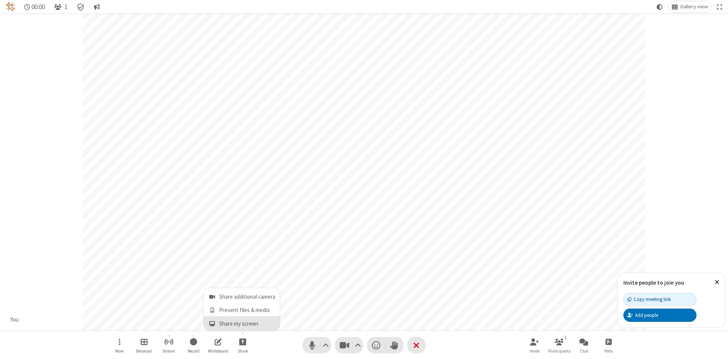  Describe the element at coordinates (349, 345) in the screenshot. I see `button: Stop video (Alt+V)` at that location.